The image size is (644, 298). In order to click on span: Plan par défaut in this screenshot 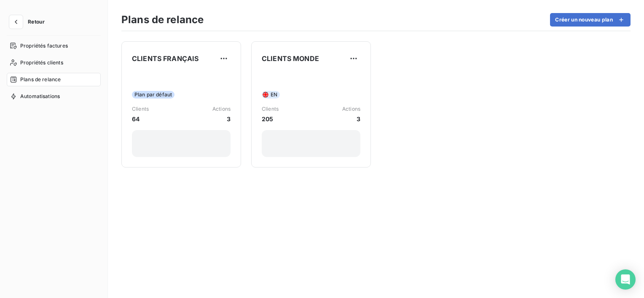, I will do `click(153, 94)`.